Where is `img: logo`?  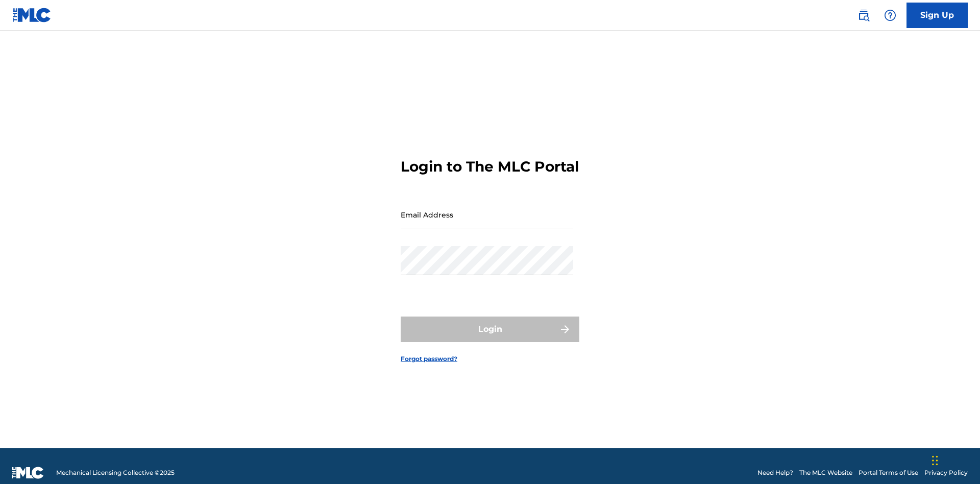 img: logo is located at coordinates (28, 473).